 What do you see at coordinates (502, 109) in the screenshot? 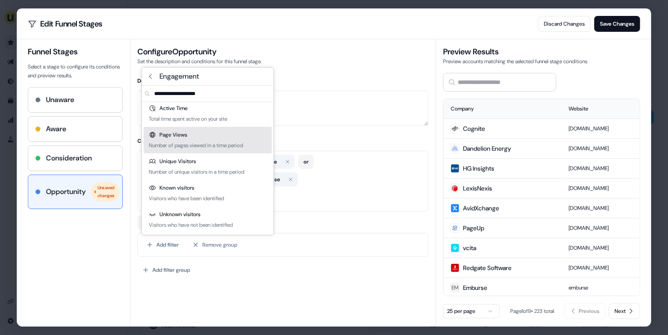
I see `div: Company` at bounding box center [502, 109].